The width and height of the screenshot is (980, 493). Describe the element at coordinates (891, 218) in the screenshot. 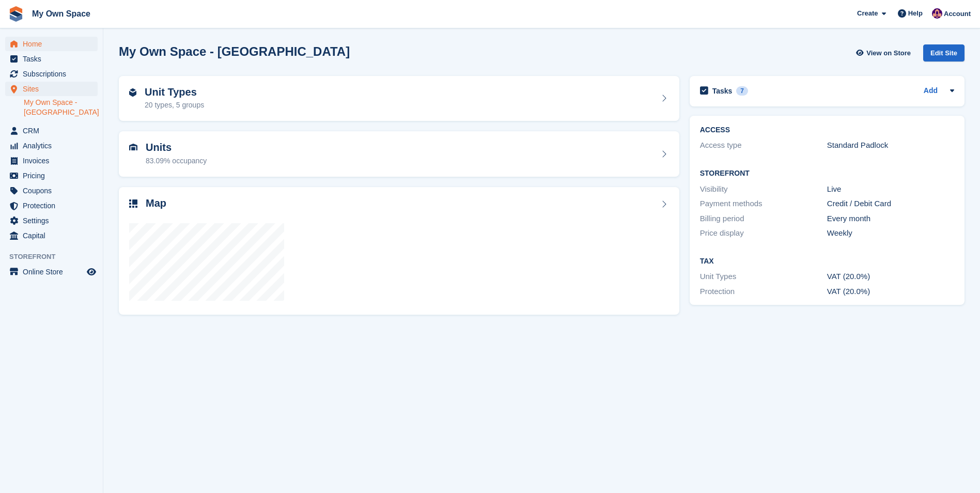

I see `div: Every month` at that location.